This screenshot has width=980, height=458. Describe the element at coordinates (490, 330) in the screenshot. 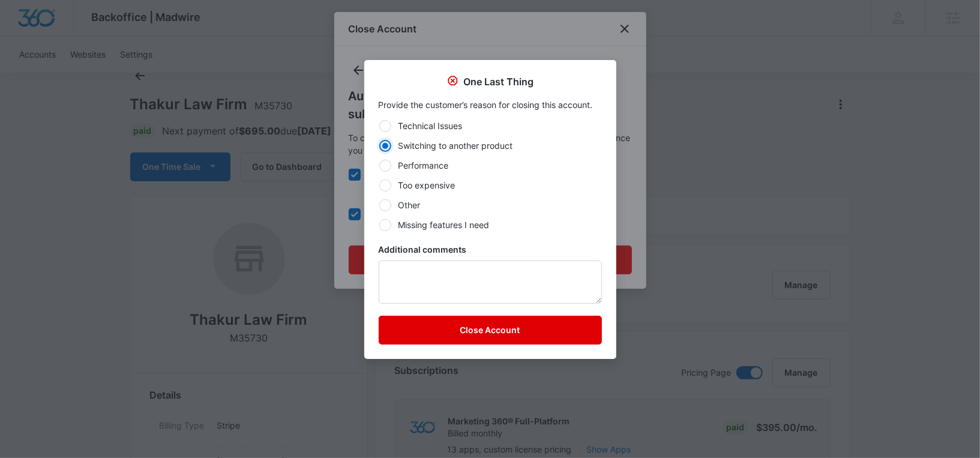

I see `button: Close Account` at that location.